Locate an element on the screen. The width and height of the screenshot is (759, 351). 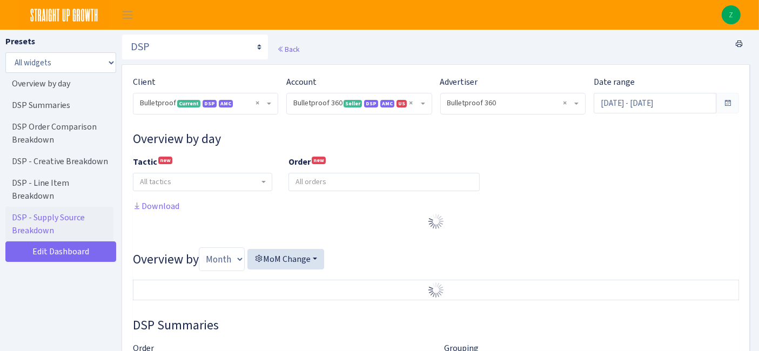
label: Date range is located at coordinates (615, 82).